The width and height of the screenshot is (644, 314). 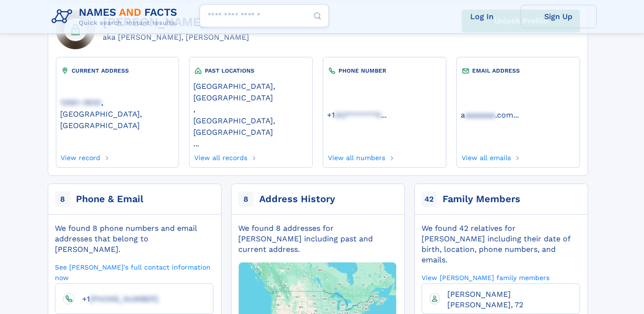 What do you see at coordinates (429, 199) in the screenshot?
I see `span: 42` at bounding box center [429, 199].